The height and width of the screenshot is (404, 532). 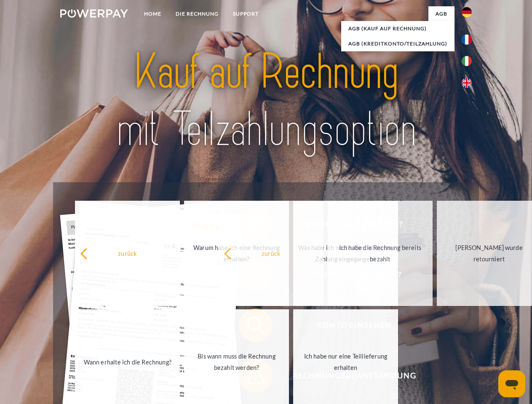 What do you see at coordinates (380, 253) in the screenshot?
I see `div: Ich habe die Rechnung bereits bezahlt` at bounding box center [380, 253].